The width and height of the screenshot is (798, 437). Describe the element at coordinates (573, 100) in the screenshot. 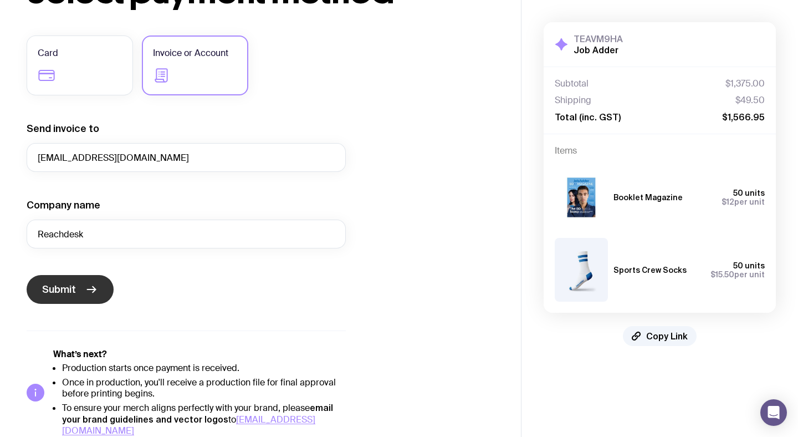

I see `span: Shipping` at that location.